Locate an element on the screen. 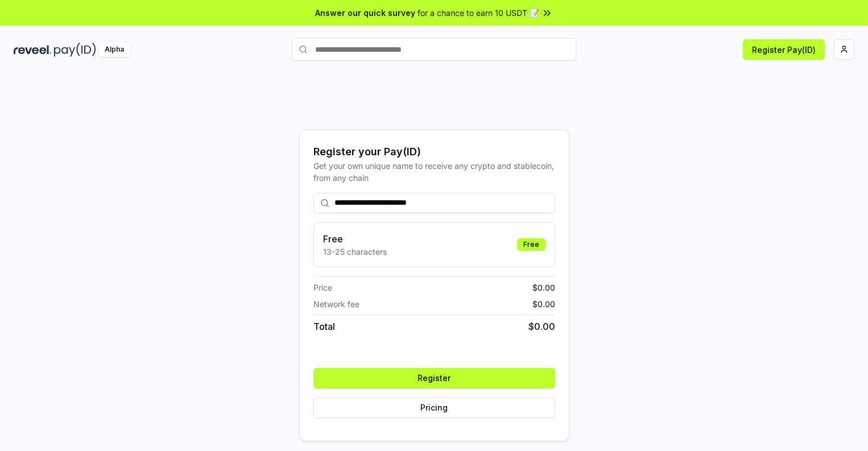 The height and width of the screenshot is (451, 868). div: Alpha is located at coordinates (114, 49).